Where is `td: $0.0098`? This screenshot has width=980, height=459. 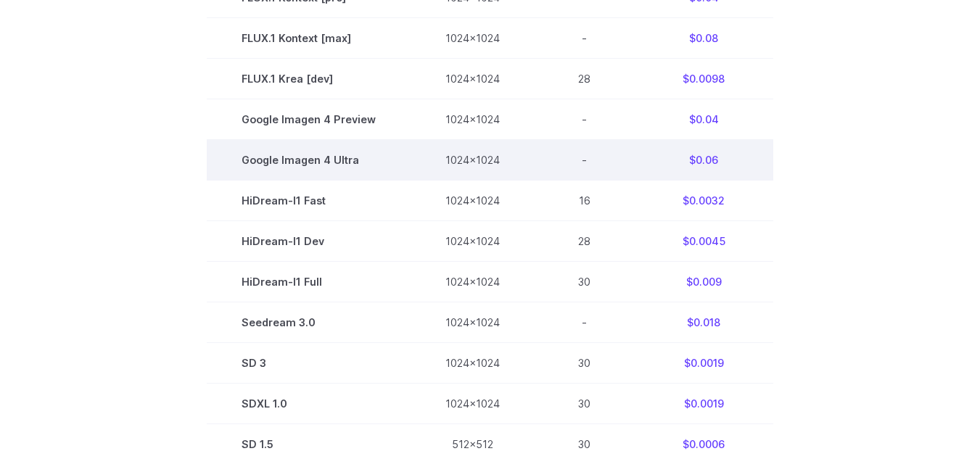 td: $0.0098 is located at coordinates (704, 78).